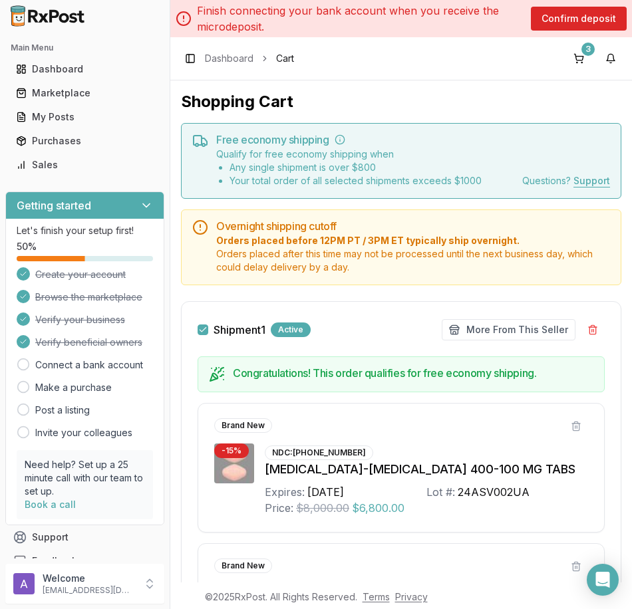 The height and width of the screenshot is (609, 632). I want to click on p: Welcome, so click(88, 578).